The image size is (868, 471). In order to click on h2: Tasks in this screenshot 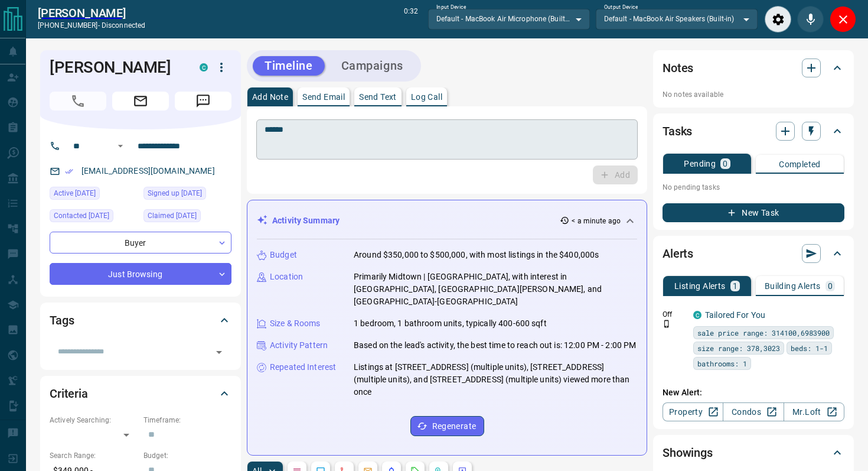, I will do `click(677, 131)`.